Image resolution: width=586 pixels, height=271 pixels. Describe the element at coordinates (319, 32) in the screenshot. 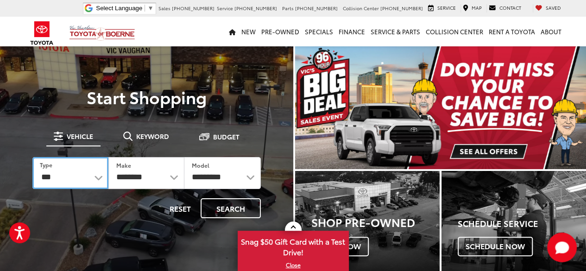

I see `a: Specials` at that location.